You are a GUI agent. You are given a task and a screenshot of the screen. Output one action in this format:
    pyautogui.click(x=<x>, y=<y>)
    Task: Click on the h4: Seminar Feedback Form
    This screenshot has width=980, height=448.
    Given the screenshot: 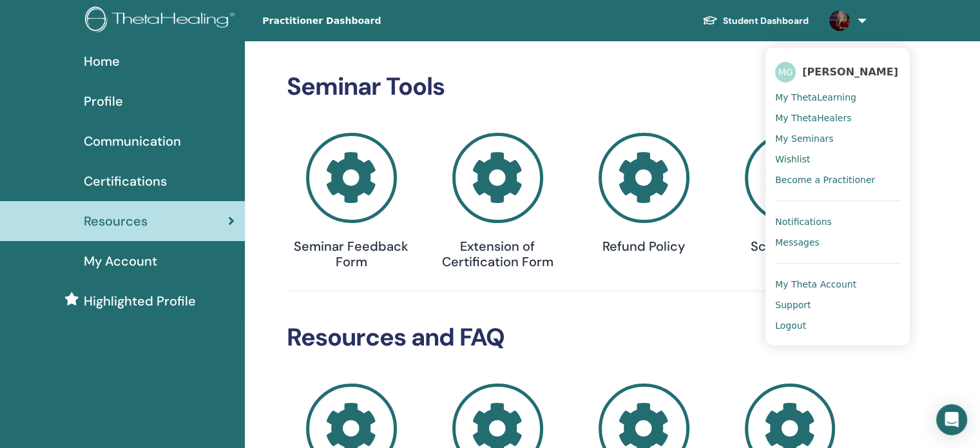 What is the action you would take?
    pyautogui.click(x=352, y=254)
    